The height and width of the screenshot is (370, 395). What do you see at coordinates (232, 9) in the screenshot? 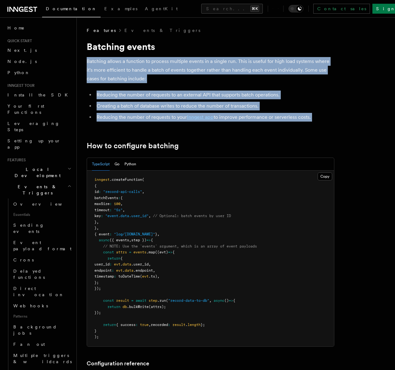
I see `button: Search...⌘K` at bounding box center [232, 9].